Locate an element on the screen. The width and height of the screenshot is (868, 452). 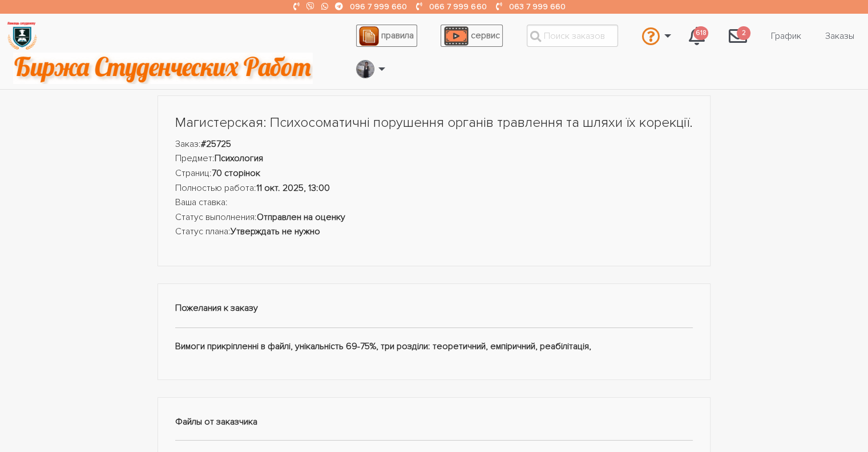
a: График is located at coordinates (786, 36).